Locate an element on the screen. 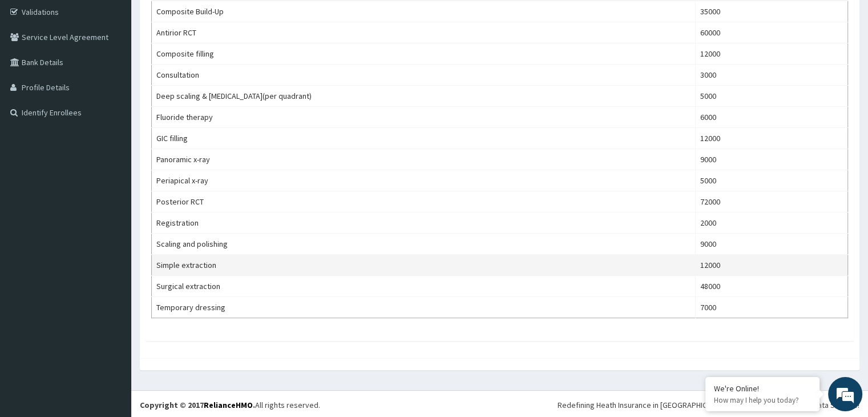 The width and height of the screenshot is (868, 417). td: 7000 is located at coordinates (771, 307).